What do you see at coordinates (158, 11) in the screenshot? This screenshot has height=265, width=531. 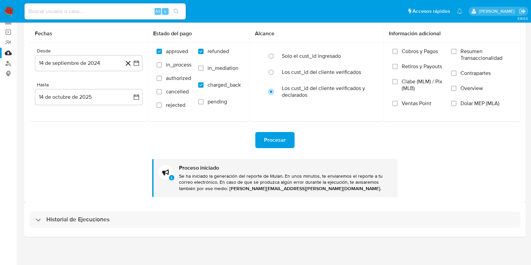 I see `span: Alt` at bounding box center [158, 11].